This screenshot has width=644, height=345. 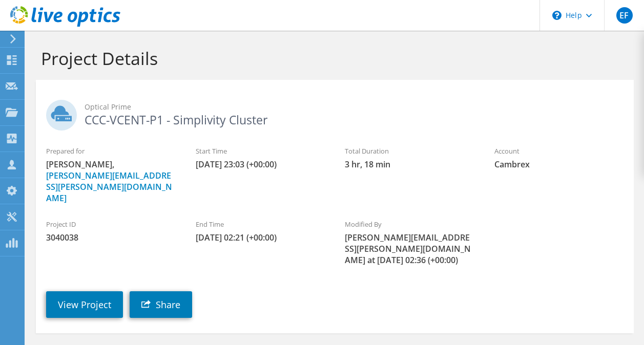 What do you see at coordinates (409, 151) in the screenshot?
I see `label: Total Duration` at bounding box center [409, 151].